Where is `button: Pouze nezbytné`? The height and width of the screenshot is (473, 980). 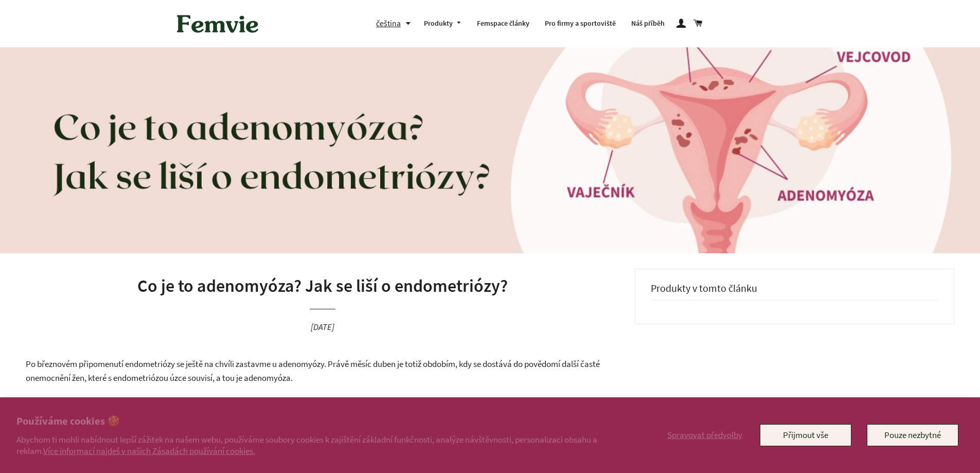 button: Pouze nezbytné is located at coordinates (913, 435).